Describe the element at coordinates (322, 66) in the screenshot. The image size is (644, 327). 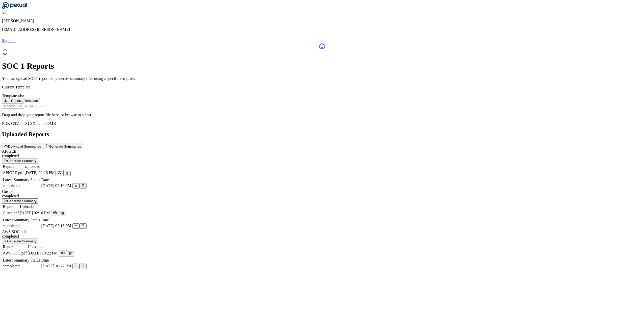
I see `h1: SOC 1 Reports` at that location.